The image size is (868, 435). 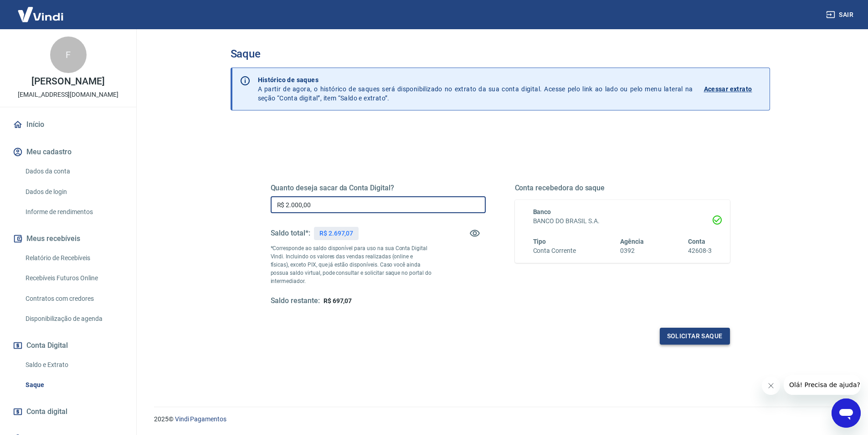 What do you see at coordinates (73, 191) in the screenshot?
I see `a: Dados de login` at bounding box center [73, 191].